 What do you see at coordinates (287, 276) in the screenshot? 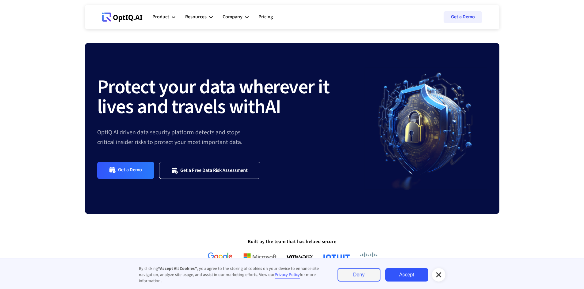
I see `a: Privacy Policy` at bounding box center [287, 276].